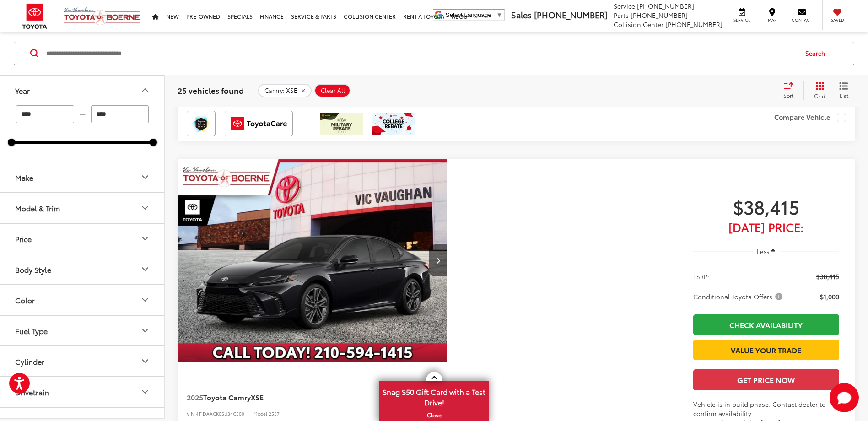 This screenshot has width=868, height=421. I want to click on a: Value Your Trade, so click(766, 350).